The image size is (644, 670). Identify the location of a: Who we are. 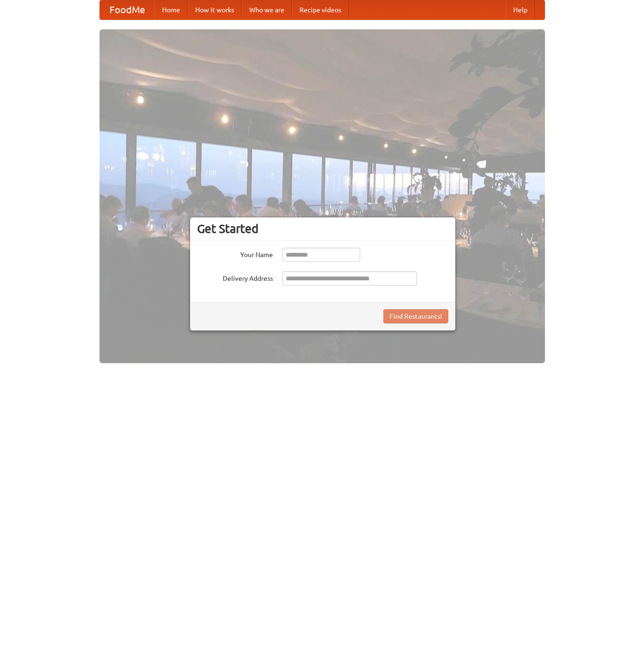
(267, 10).